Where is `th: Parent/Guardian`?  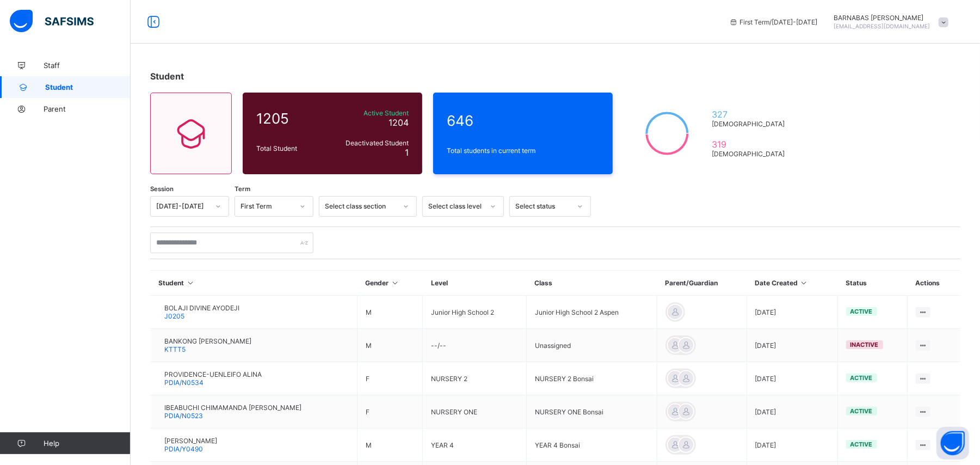 th: Parent/Guardian is located at coordinates (702, 283).